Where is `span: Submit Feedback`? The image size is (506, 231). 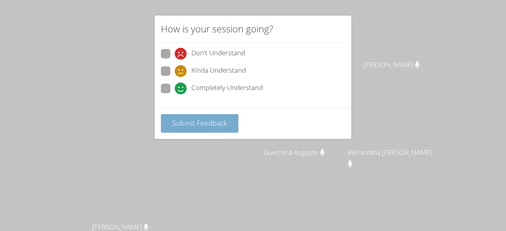
span: Submit Feedback is located at coordinates (200, 123).